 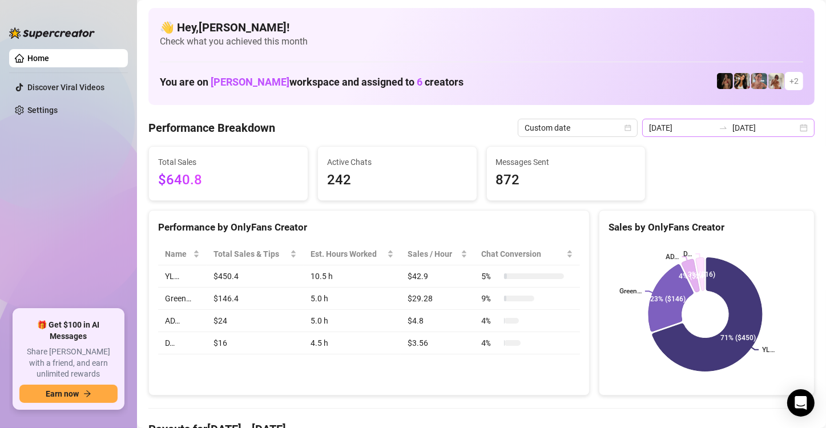 What do you see at coordinates (630, 292) in the screenshot?
I see `text: Green…` at bounding box center [630, 292].